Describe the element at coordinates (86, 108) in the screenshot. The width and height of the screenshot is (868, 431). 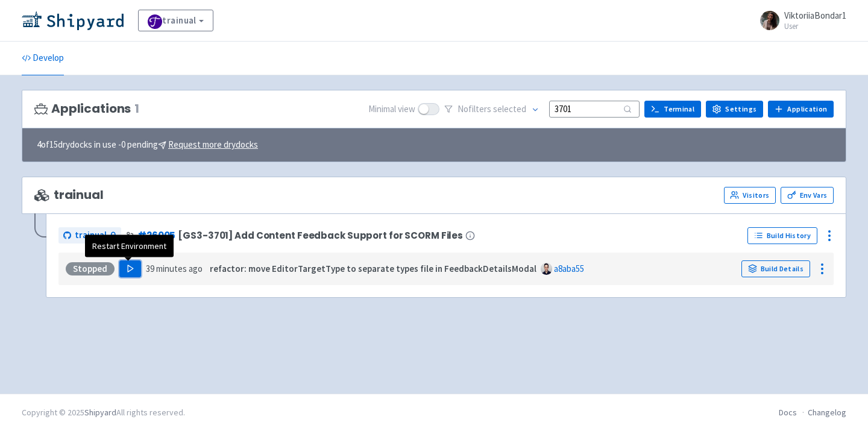
I see `h3: Applications` at that location.